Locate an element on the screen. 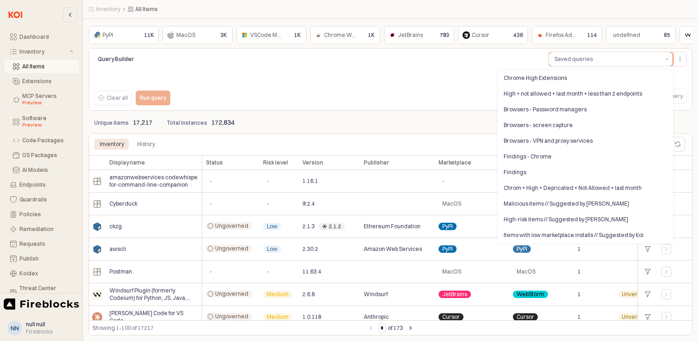 The height and width of the screenshot is (341, 698). div: Browsers - VPN and proxy services is located at coordinates (583, 141).